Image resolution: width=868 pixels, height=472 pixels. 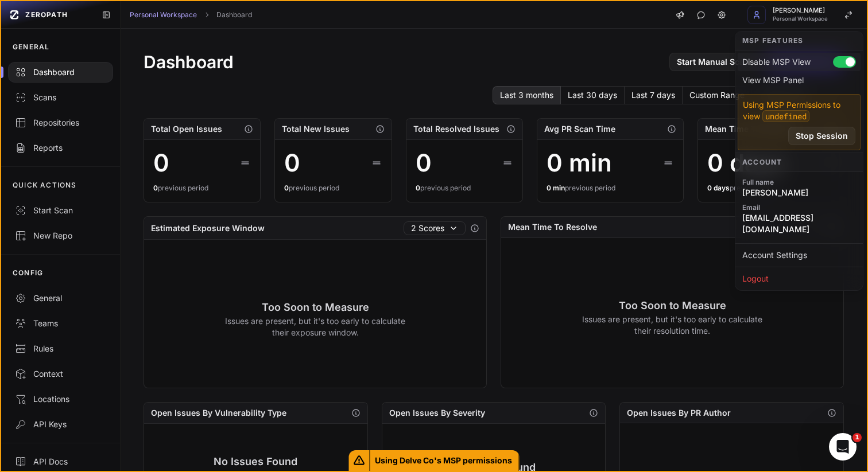 I want to click on a: Scans, so click(x=61, y=97).